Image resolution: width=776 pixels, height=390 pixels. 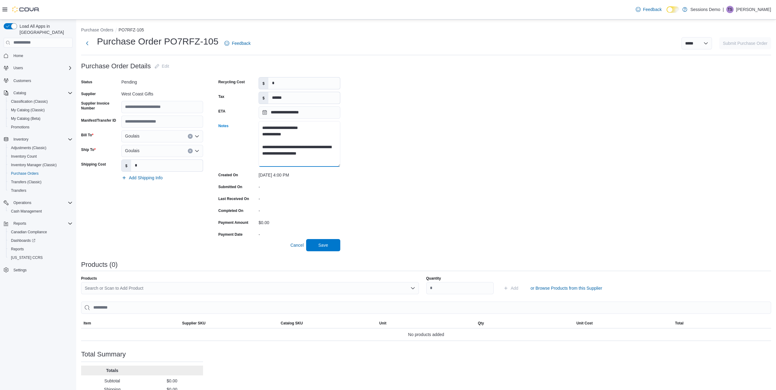 What do you see at coordinates (26, 211) in the screenshot?
I see `a: Cash Management` at bounding box center [26, 211].